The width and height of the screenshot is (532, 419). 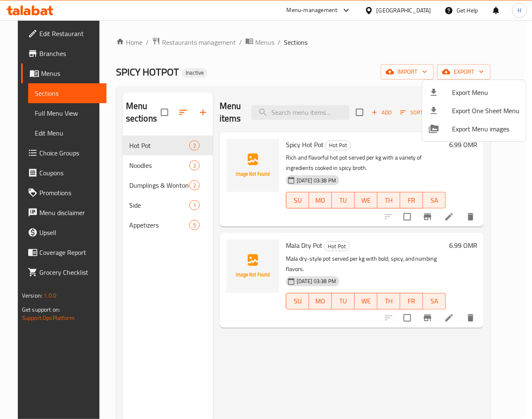 I want to click on span: Export One Sheet Menu, so click(x=486, y=111).